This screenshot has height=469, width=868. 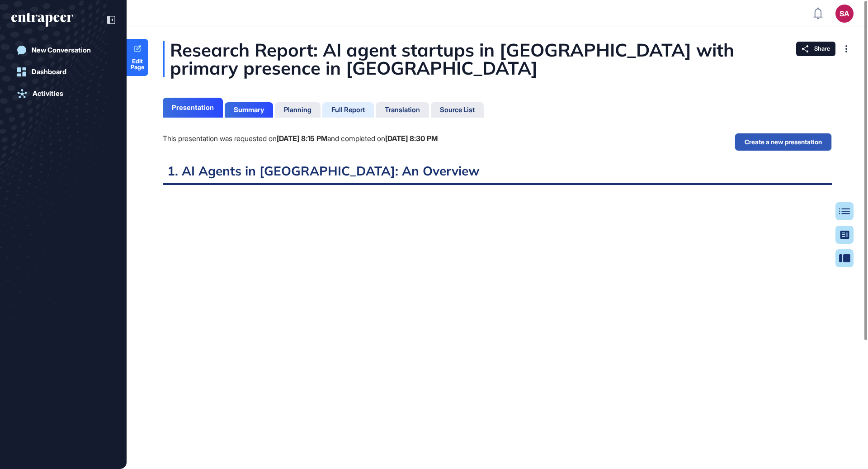 What do you see at coordinates (845, 14) in the screenshot?
I see `button: SA` at bounding box center [845, 14].